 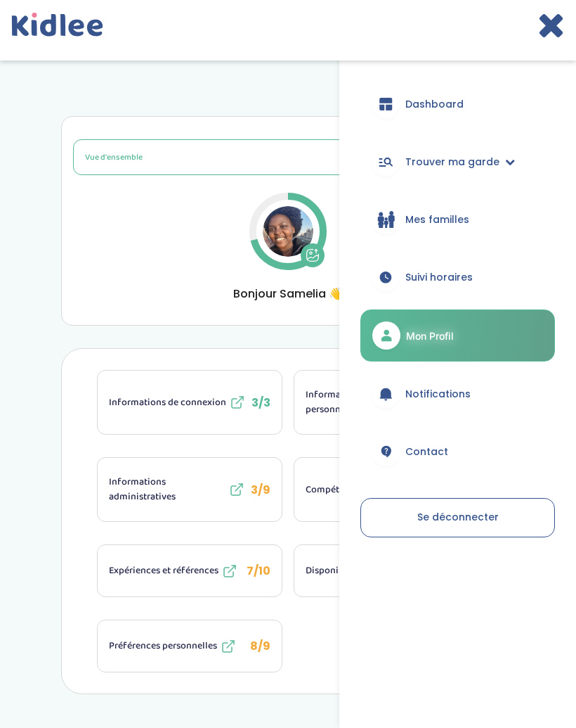 I want to click on span: Informations de connexion, so click(x=168, y=402).